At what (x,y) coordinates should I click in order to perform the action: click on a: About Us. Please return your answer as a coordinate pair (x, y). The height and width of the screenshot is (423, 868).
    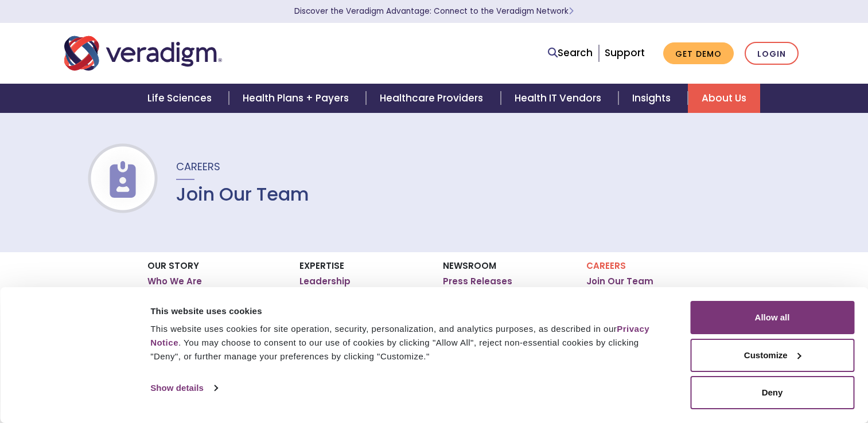
    Looking at the image, I should click on (724, 98).